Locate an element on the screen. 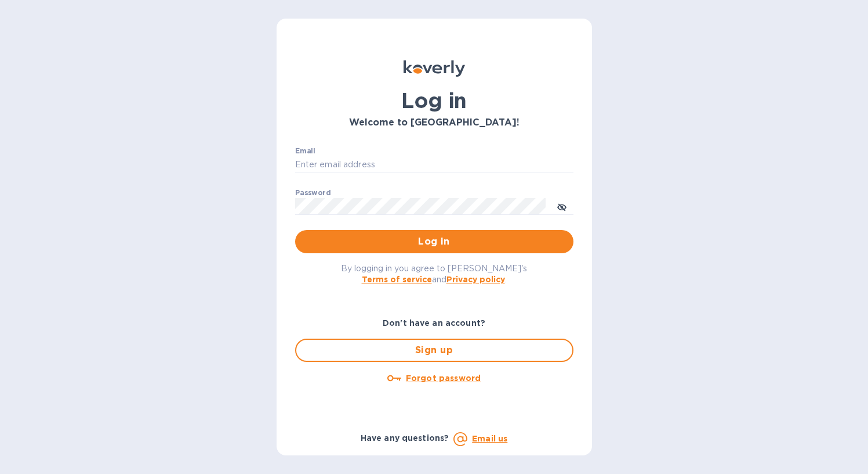 The image size is (868, 474). a: Terms of service is located at coordinates (397, 279).